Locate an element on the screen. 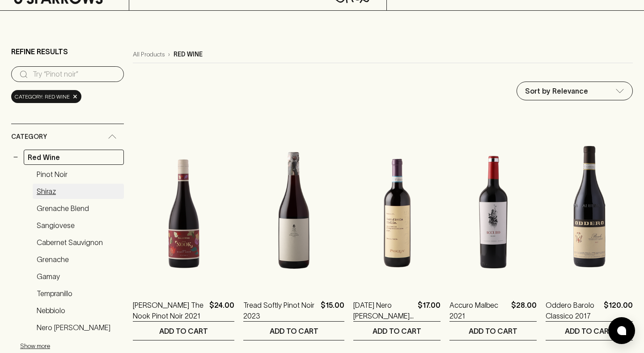 Image resolution: width=644 pixels, height=353 pixels. a: Shiraz is located at coordinates (78, 191).